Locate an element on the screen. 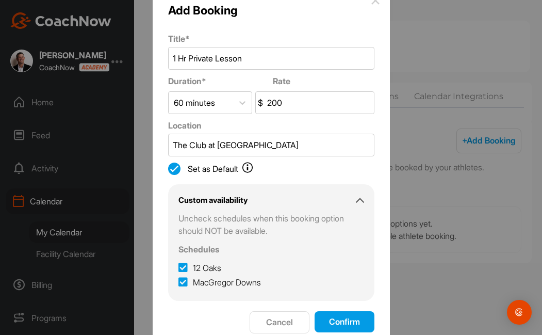 The image size is (542, 335). p: Schedules is located at coordinates (271, 249).